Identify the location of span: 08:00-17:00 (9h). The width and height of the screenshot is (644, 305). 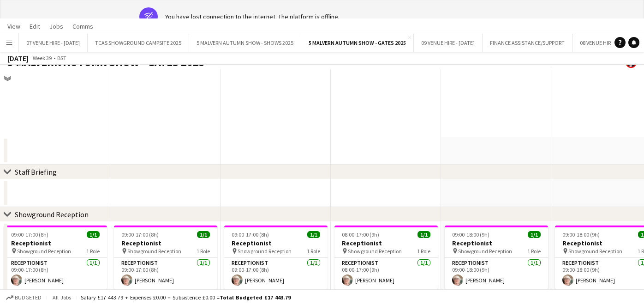
(361, 234).